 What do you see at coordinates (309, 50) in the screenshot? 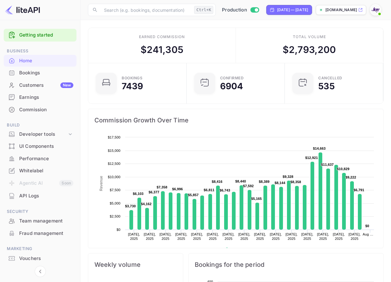
I see `div: $ 2,793,200` at bounding box center [309, 50].